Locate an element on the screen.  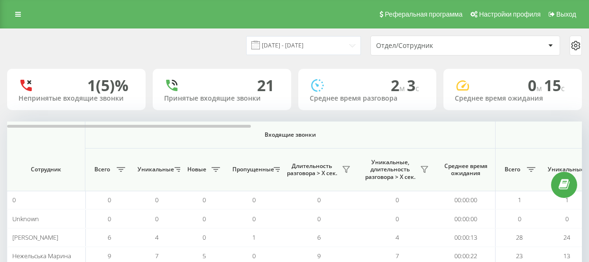
span: Уникальные, длительность разговора > Х сек. is located at coordinates (390, 169).